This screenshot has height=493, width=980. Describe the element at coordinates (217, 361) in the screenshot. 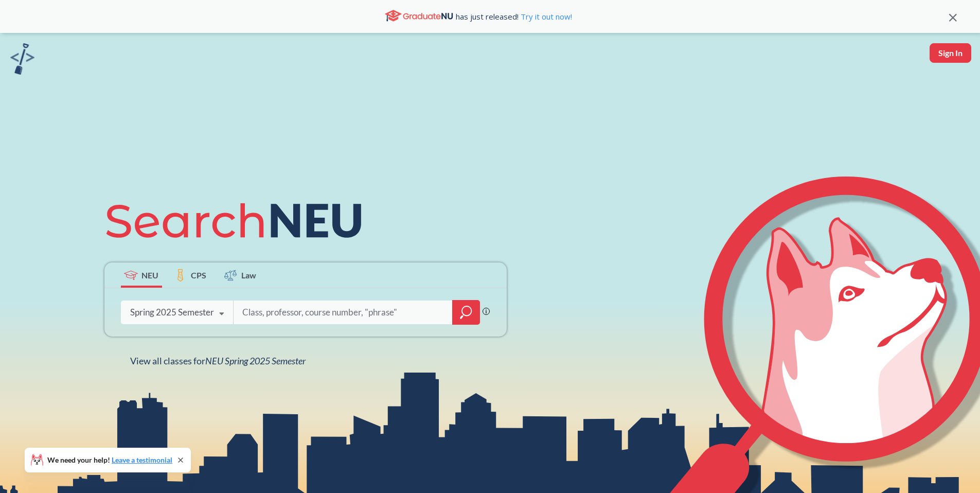

I see `span: View all classes for` at that location.